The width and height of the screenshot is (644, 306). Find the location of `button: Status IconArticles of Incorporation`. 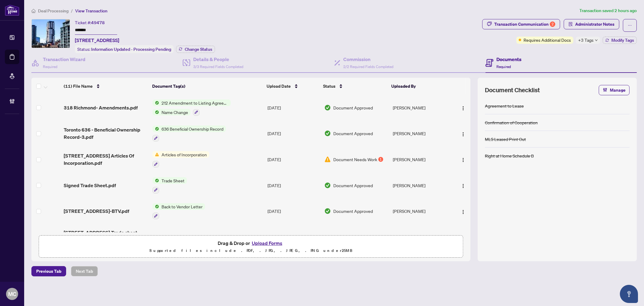

button: Status IconArticles of Incorporation is located at coordinates (181, 159).